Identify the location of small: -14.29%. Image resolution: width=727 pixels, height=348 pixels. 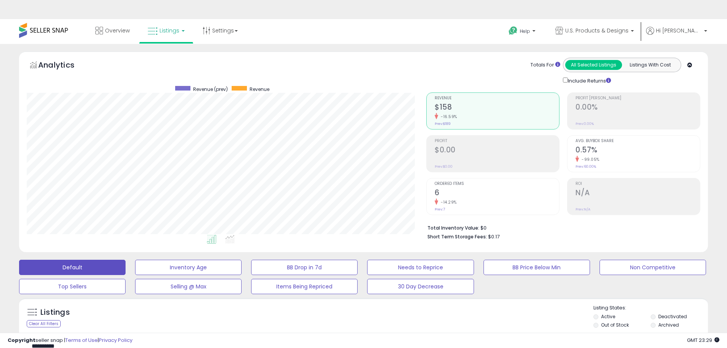
(448, 202).